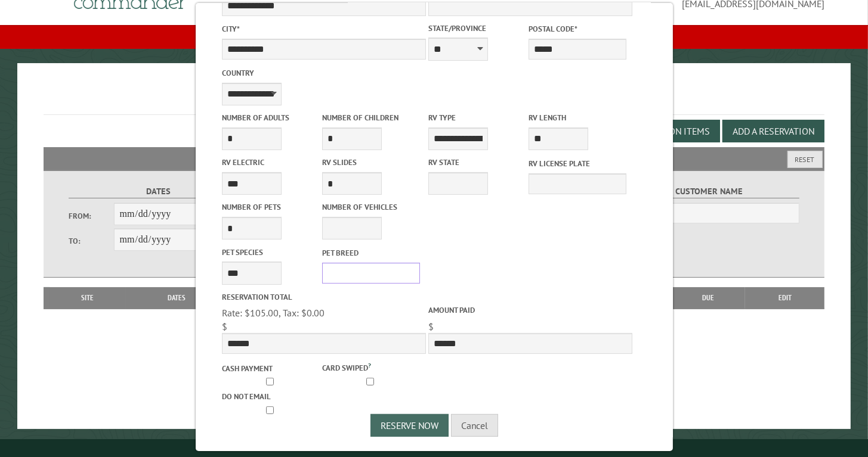  I want to click on th: Site, so click(87, 298).